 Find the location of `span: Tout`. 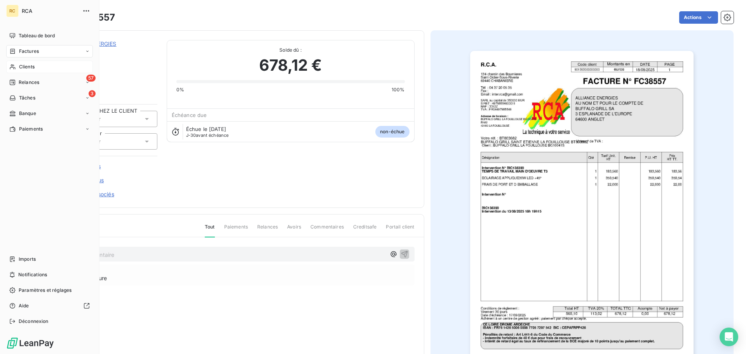

span: Tout is located at coordinates (210, 230).